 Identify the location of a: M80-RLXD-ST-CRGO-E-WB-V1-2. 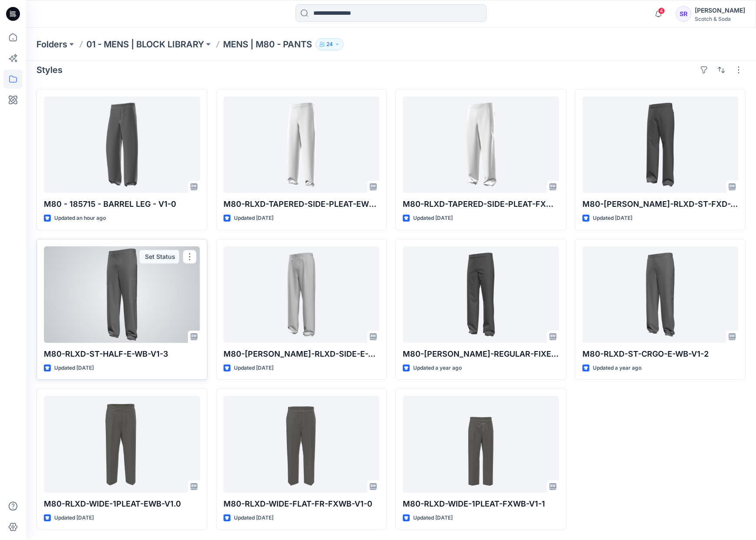
(661, 295).